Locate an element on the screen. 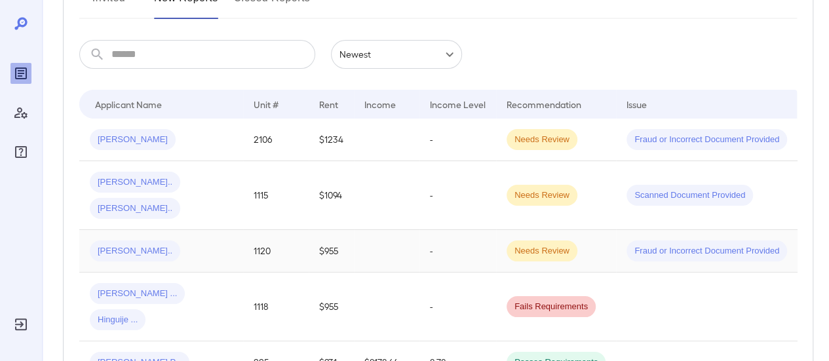 This screenshot has width=829, height=361. td: 1120 is located at coordinates (276, 251).